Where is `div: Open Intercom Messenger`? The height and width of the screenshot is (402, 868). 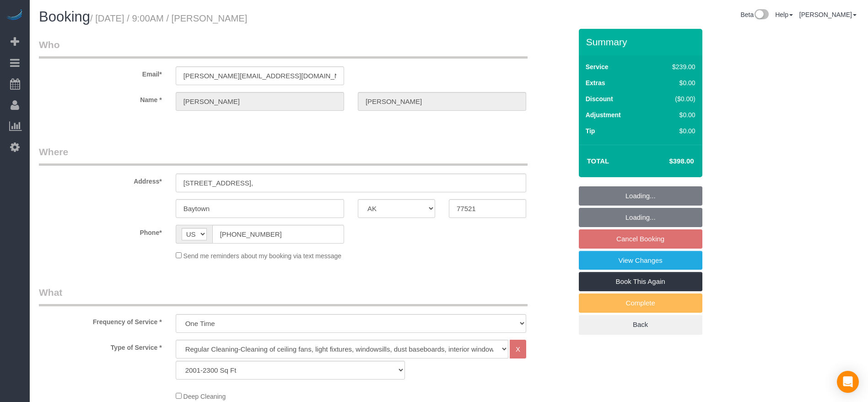
div: Open Intercom Messenger is located at coordinates (848, 382).